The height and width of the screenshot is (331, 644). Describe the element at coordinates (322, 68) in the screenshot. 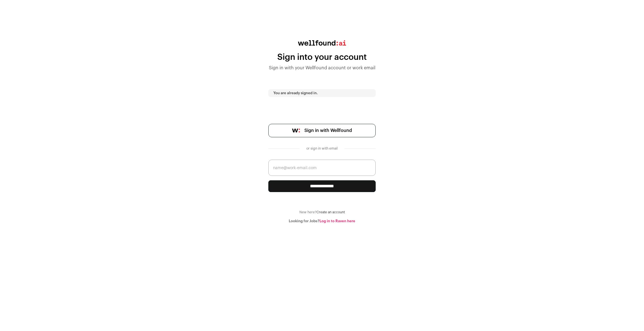

I see `div: Sign in with your Wellfound account or work email` at that location.